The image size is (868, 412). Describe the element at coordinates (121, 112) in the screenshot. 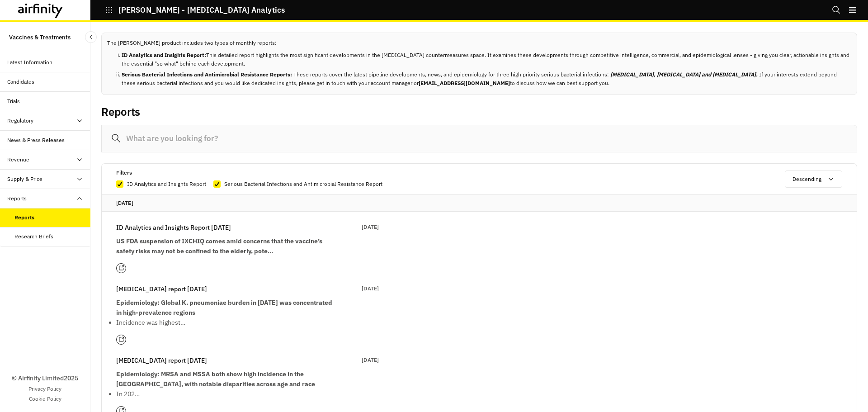

I see `h2: Reports` at that location.